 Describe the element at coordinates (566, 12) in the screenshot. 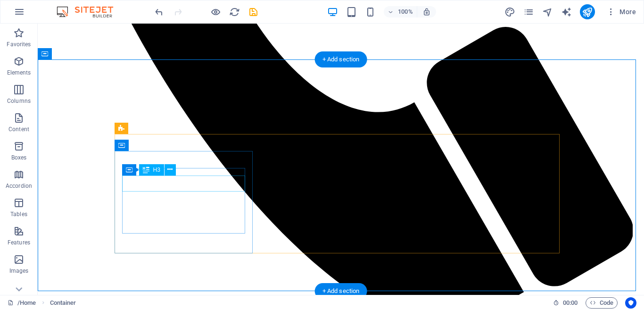

I see `i: AI Writer` at that location.